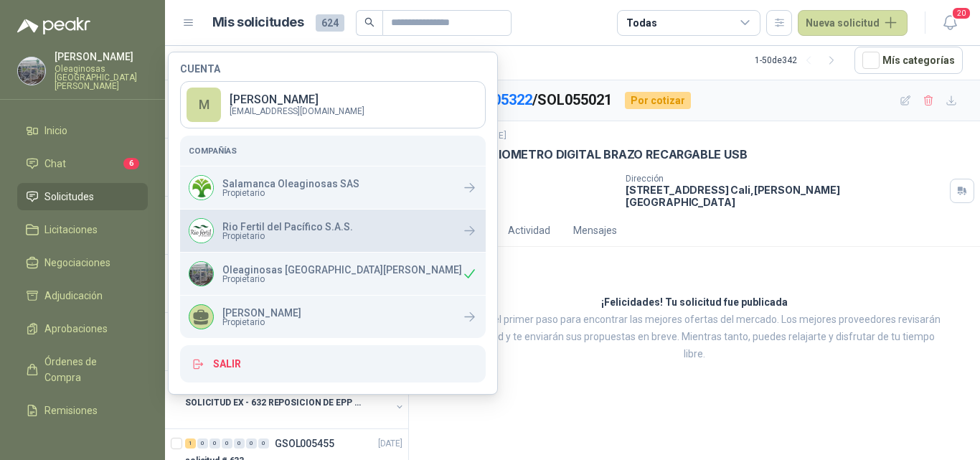  Describe the element at coordinates (69, 197) in the screenshot. I see `span: Solicitudes` at that location.